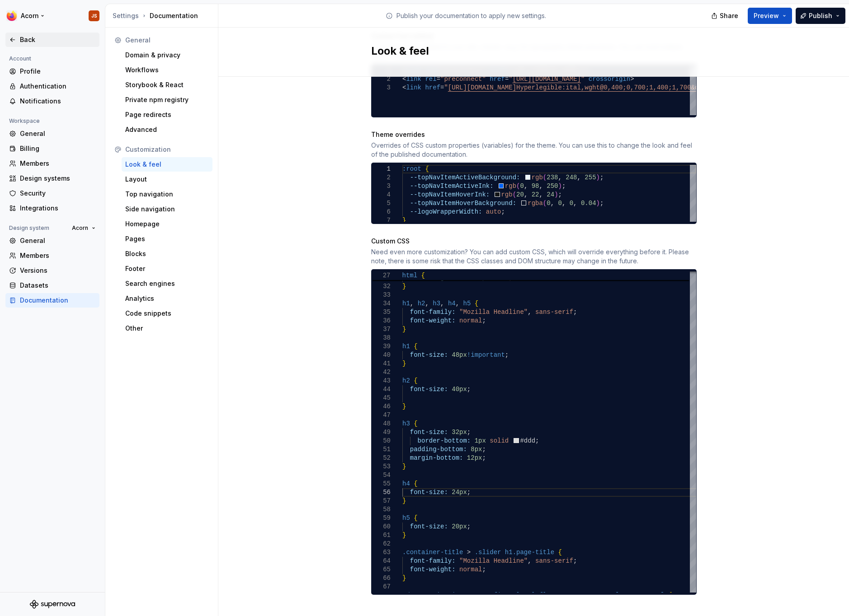 This screenshot has width=849, height=616. Describe the element at coordinates (381, 484) in the screenshot. I see `div: 55` at that location.